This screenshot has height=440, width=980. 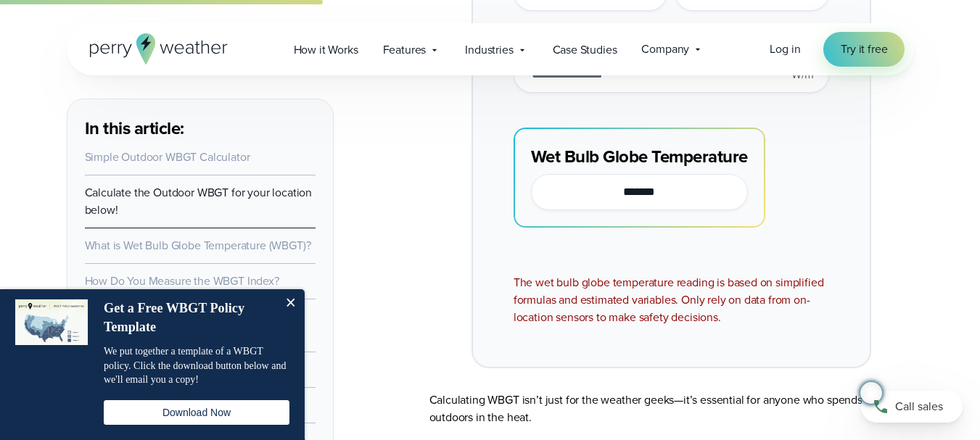 What do you see at coordinates (196, 413) in the screenshot?
I see `button: Download Now` at bounding box center [196, 413].